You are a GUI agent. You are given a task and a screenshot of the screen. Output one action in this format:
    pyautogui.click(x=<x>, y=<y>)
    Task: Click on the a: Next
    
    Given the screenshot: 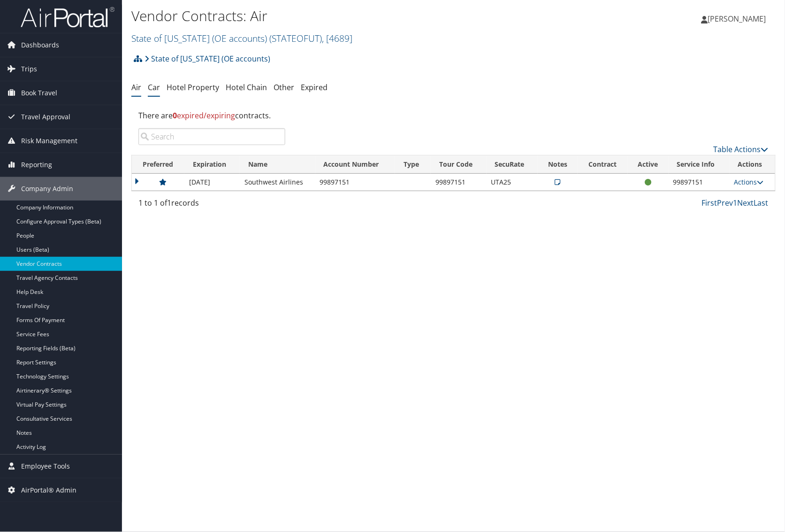 What is the action you would take?
    pyautogui.click(x=746, y=203)
    